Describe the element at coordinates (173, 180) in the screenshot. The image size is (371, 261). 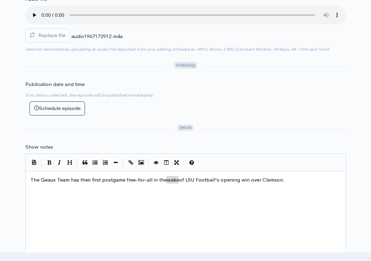
I see `span: wake` at that location.